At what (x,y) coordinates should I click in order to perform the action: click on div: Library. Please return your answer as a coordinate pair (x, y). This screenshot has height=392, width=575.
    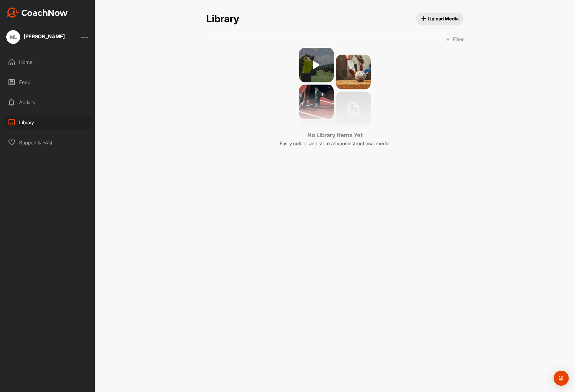
    Looking at the image, I should click on (48, 122).